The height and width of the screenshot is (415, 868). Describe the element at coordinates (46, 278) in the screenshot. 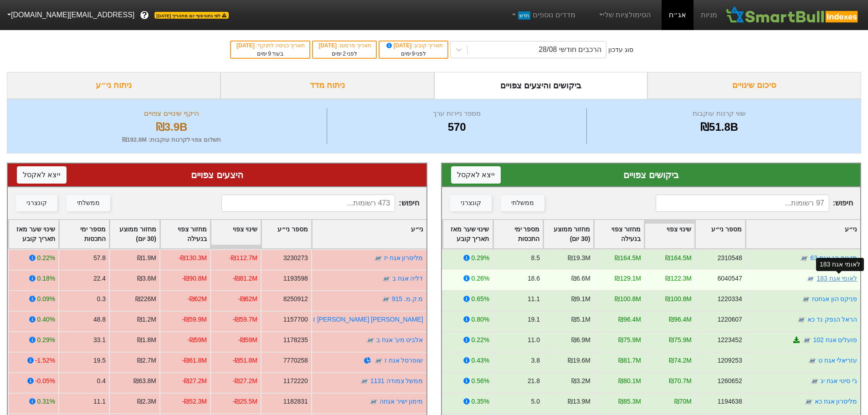

I see `div: 0.18%` at that location.